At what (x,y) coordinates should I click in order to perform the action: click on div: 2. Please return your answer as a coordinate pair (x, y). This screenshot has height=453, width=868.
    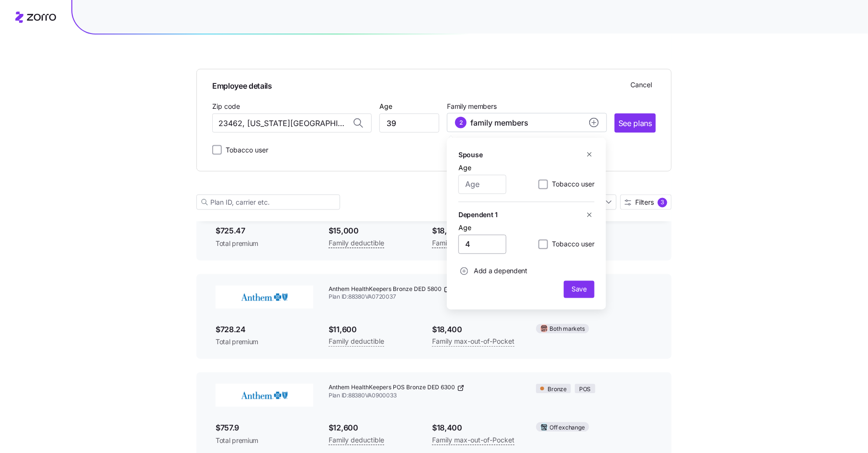
    Looking at the image, I should click on (461, 123).